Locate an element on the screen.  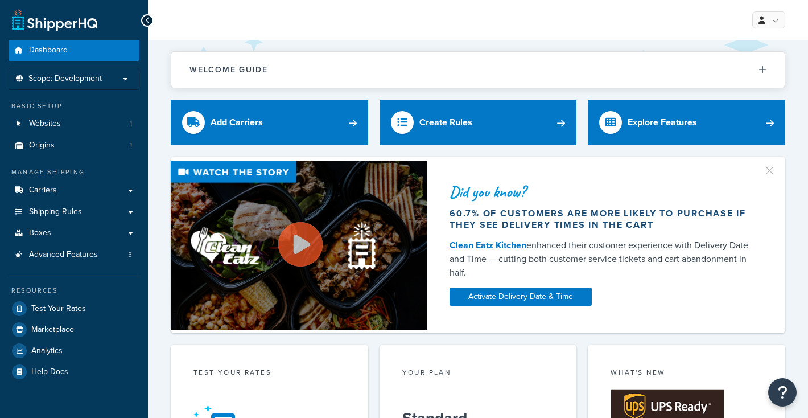
span: Marketplace is located at coordinates (52, 329).